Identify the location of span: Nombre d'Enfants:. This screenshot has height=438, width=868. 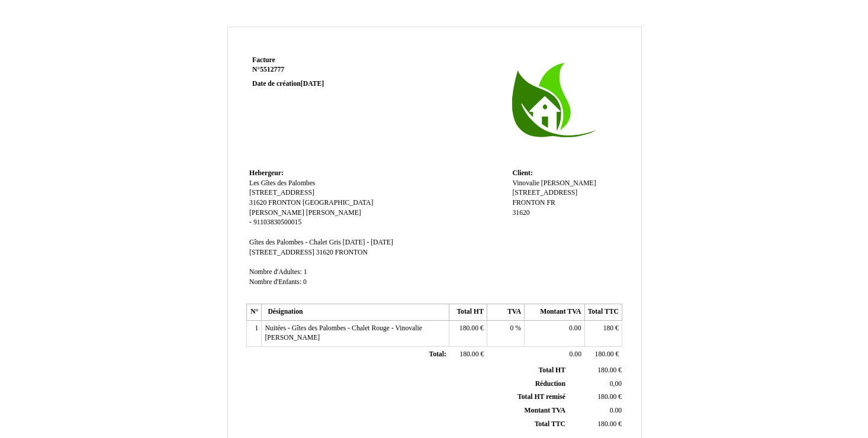
(276, 282).